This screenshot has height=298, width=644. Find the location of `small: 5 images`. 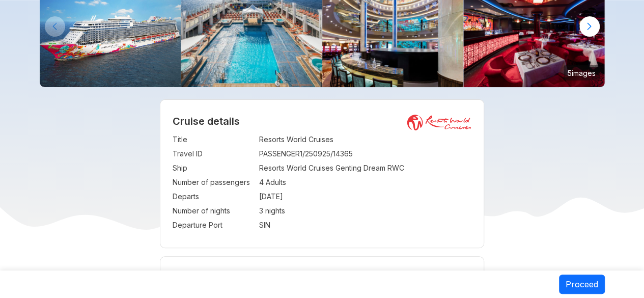

small: 5 images is located at coordinates (582, 73).